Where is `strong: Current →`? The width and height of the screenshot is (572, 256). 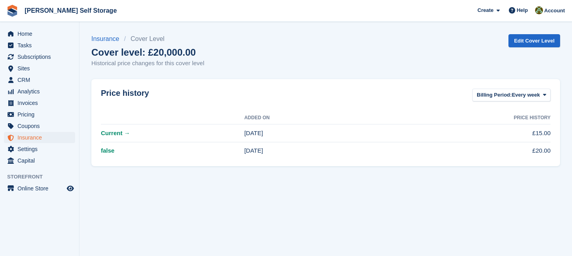
strong: Current → is located at coordinates (115, 133).